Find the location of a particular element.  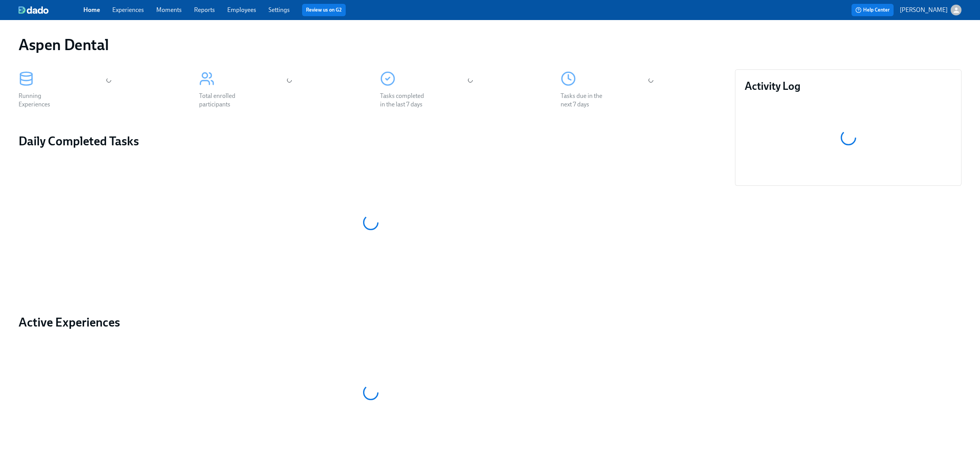

a: dado is located at coordinates (50, 10).